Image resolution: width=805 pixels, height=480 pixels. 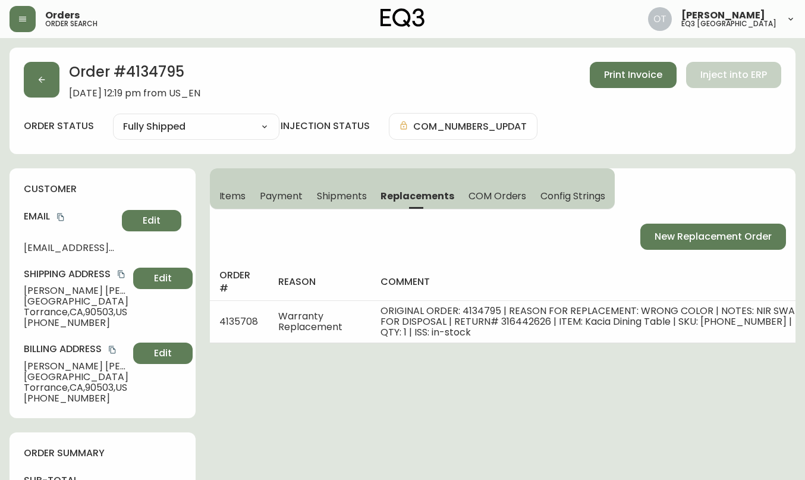 I want to click on span: COM Orders, so click(x=498, y=196).